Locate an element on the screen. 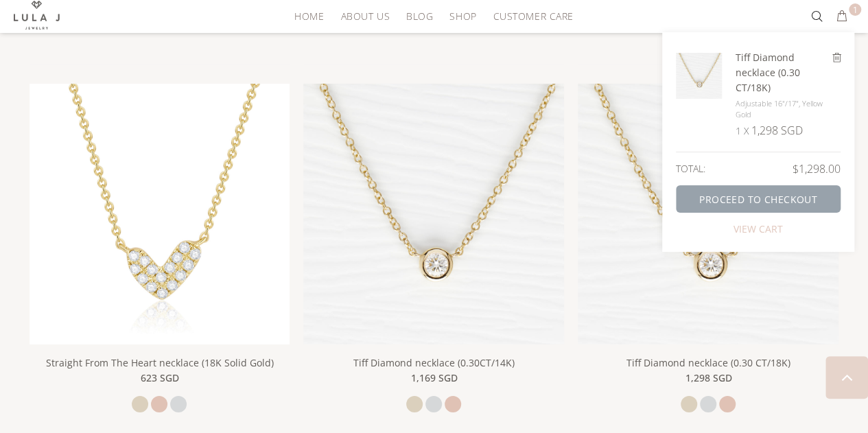 This screenshot has height=433, width=868. span: 1,298 SGD is located at coordinates (708, 378).